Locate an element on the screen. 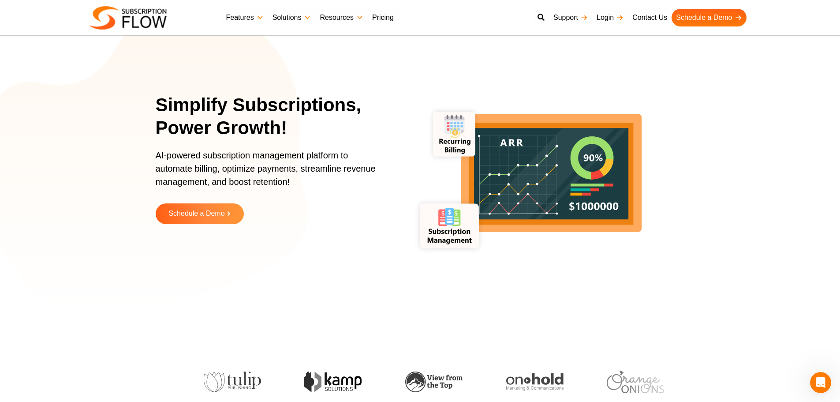 The width and height of the screenshot is (840, 402). img: orange-onions is located at coordinates (564, 381).